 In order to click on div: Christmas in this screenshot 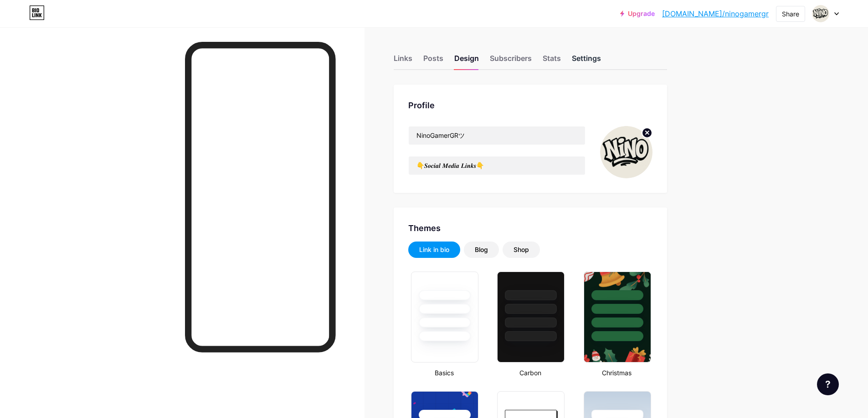, I will do `click(617, 373)`.